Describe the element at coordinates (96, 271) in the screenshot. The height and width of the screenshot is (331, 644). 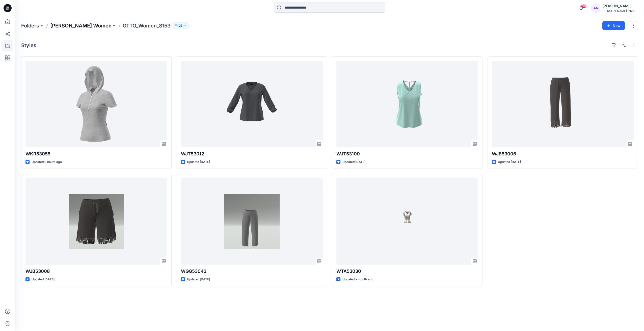
I see `p: WJB53008` at that location.